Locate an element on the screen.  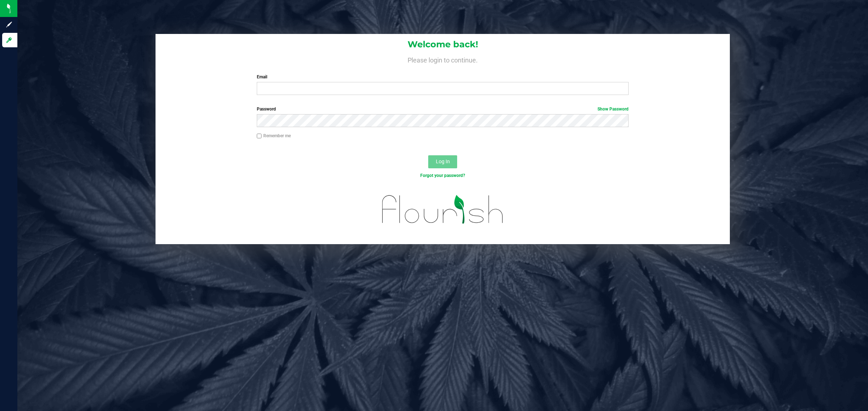
h4: Please login to continue. is located at coordinates (442, 59).